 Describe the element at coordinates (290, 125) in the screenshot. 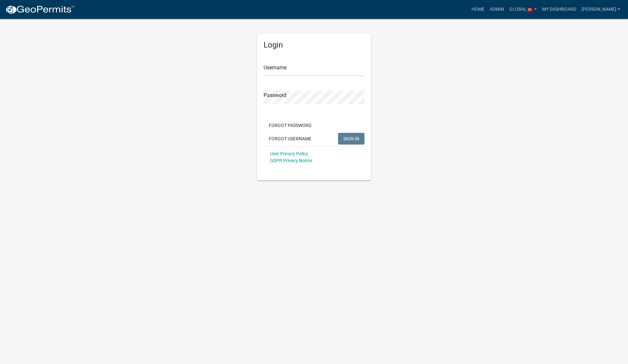

I see `button: Forgot Password` at that location.